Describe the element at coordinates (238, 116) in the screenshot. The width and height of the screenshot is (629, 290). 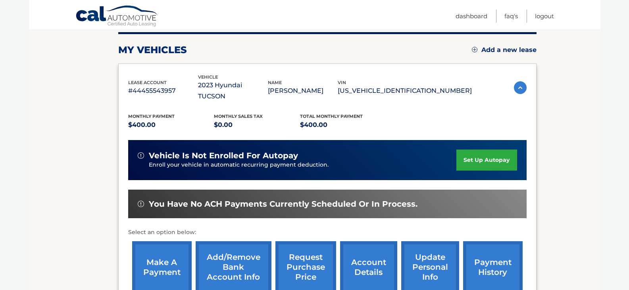
I see `span: Monthly sales Tax` at that location.